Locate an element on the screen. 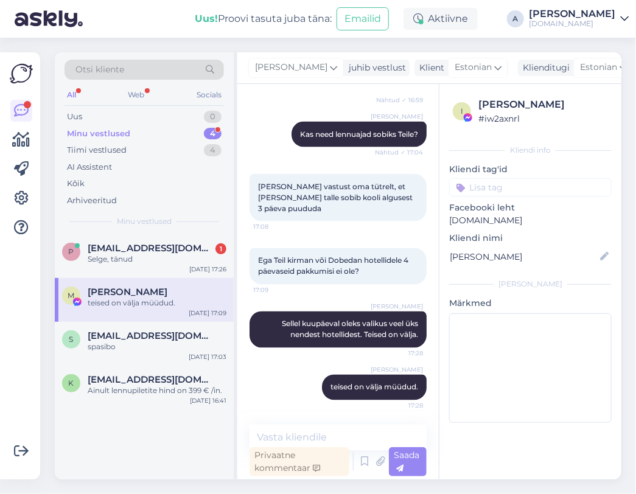 Image resolution: width=636 pixels, height=494 pixels. span: Kas need lennuajad sobiks Teile? is located at coordinates (359, 134).